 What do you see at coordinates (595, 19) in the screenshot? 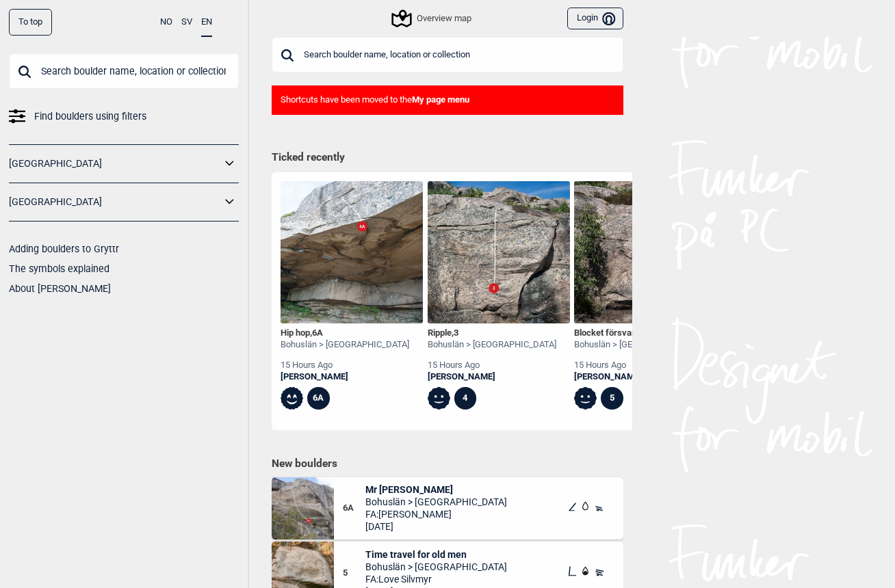
I see `button: Login` at bounding box center [595, 19].